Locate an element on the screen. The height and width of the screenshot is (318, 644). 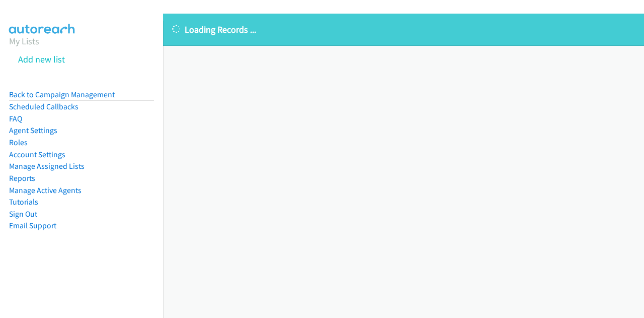
a: Manage Assigned Lists is located at coordinates (47, 166).